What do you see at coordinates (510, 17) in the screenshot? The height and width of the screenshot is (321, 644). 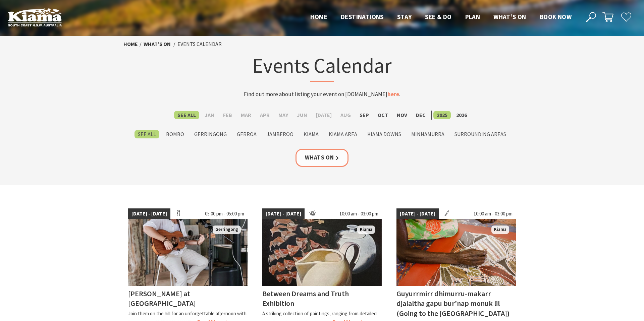 I see `span: What’s On` at bounding box center [510, 17].